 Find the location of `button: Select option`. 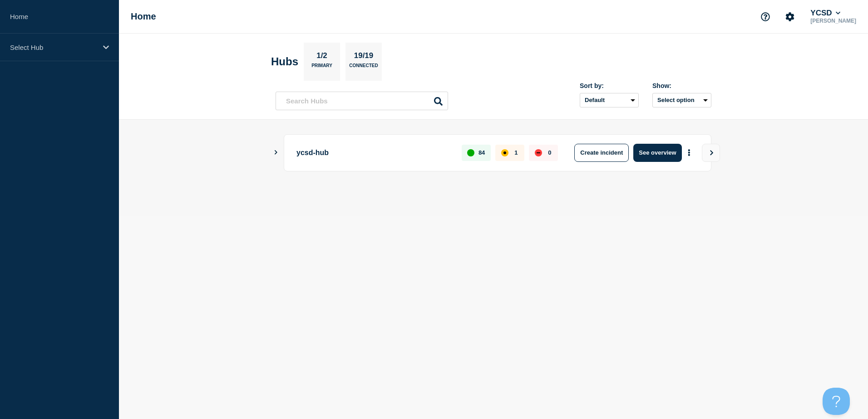

button: Select option is located at coordinates (682, 100).